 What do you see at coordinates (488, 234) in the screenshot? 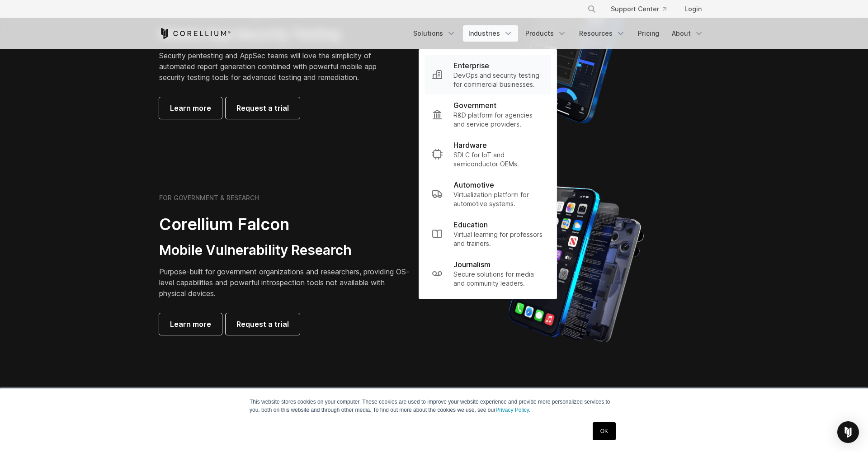
I see `a: Education Virtual learning for professors and trainers.` at bounding box center [488, 234].